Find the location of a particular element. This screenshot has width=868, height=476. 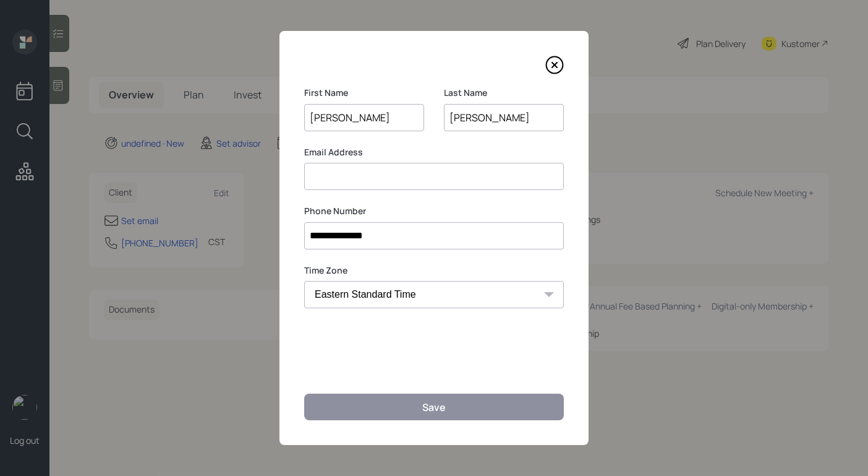

button: Save is located at coordinates (434, 407).